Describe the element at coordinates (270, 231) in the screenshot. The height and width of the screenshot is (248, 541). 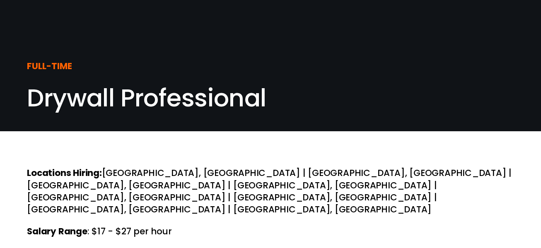
I see `h4: : $17 - $27 per hour` at that location.